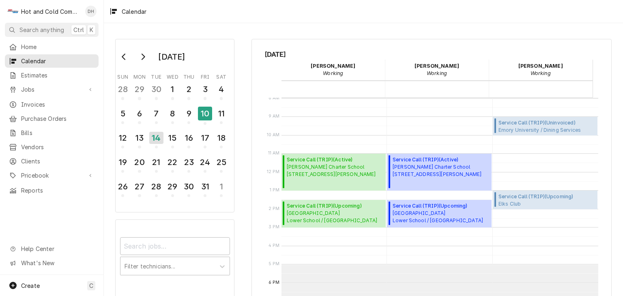  What do you see at coordinates (52, 104) in the screenshot?
I see `a: Invoices` at bounding box center [52, 104].